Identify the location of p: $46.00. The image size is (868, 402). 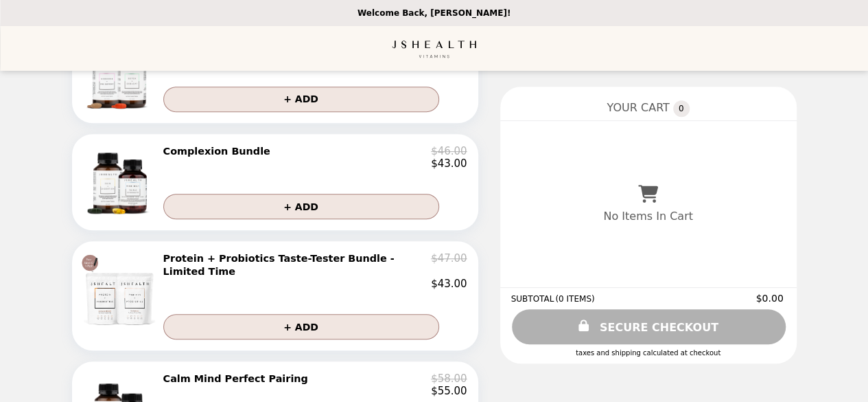
(449, 151).